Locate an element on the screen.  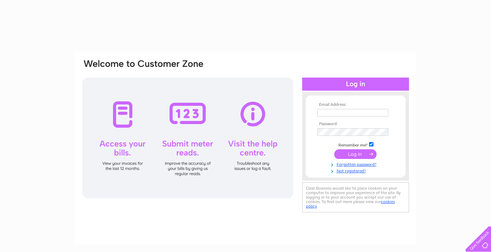
input: Submit is located at coordinates (355, 154).